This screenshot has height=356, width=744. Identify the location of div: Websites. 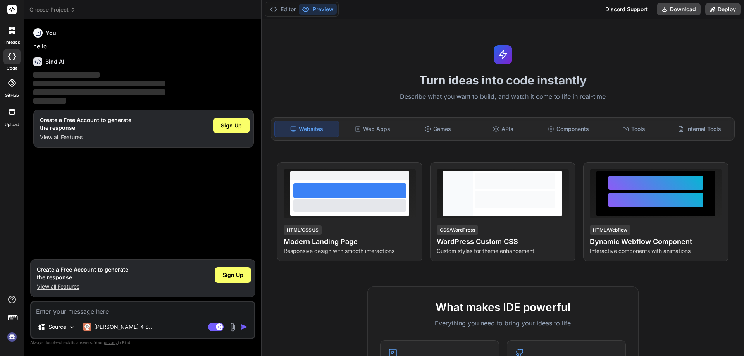
(307, 129).